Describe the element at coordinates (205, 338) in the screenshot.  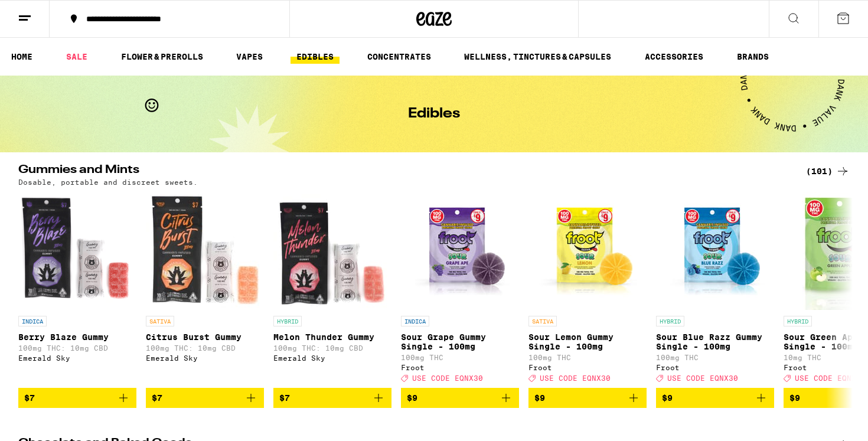
I see `p: Citrus Burst Gummy` at that location.